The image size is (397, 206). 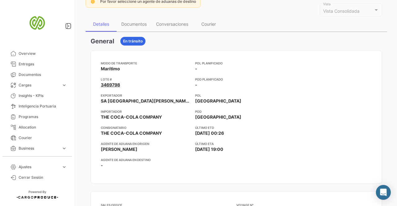 I want to click on div: Conversaciones, so click(x=172, y=24).